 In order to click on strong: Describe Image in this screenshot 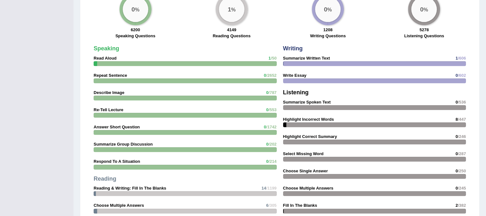, I will do `click(109, 93)`.